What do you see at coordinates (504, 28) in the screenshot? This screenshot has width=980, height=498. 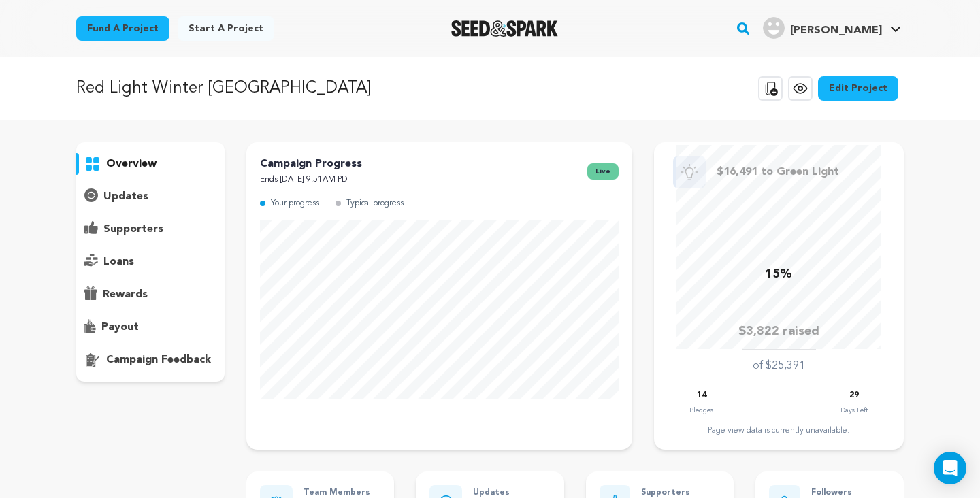 I see `img: Seed&Spark Logo Dark Mode` at bounding box center [504, 28].